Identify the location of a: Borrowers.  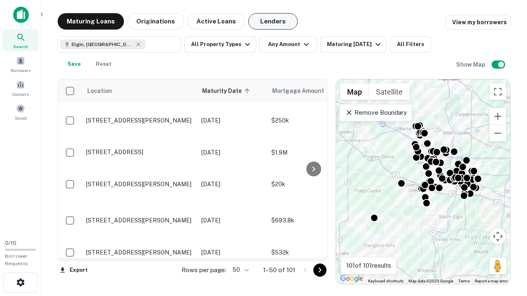
(21, 64).